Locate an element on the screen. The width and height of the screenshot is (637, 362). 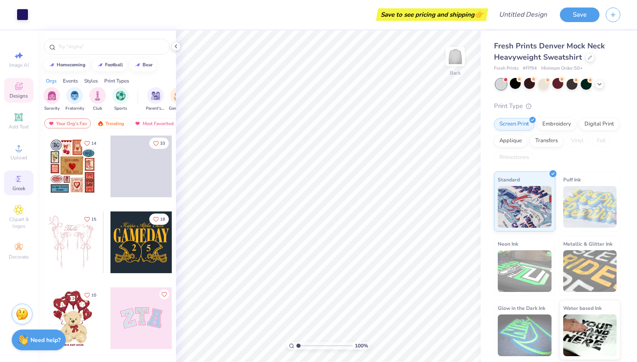
div: Applique is located at coordinates (511, 141).